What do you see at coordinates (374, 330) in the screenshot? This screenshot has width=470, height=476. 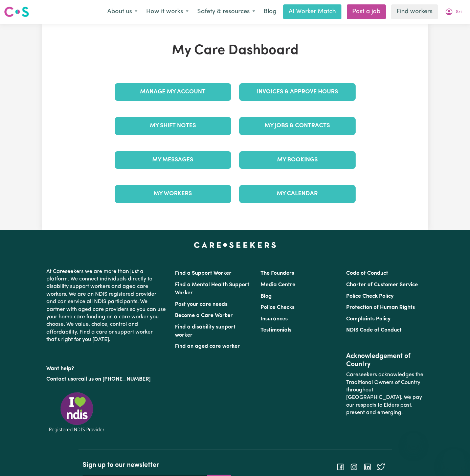 I see `a: NDIS Code of Conduct` at bounding box center [374, 330].